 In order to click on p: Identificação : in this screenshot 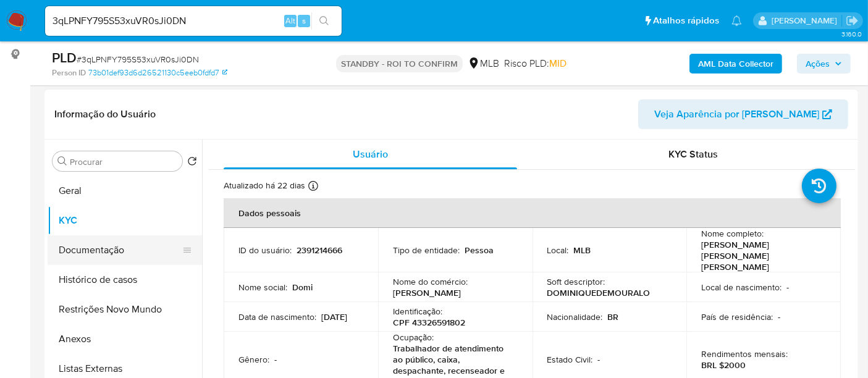, I will do `click(418, 311)`.